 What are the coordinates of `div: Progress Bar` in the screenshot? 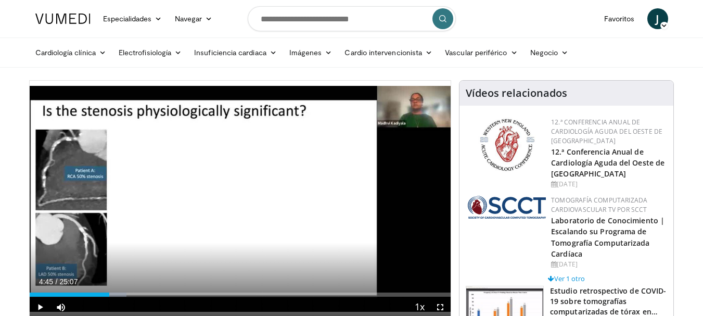 It's located at (241, 295).